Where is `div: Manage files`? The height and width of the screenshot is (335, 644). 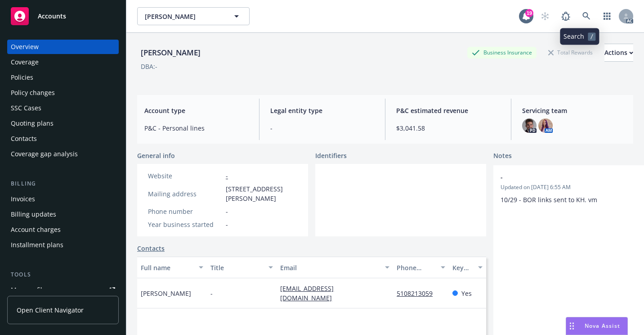 div: Manage files is located at coordinates (30, 290).